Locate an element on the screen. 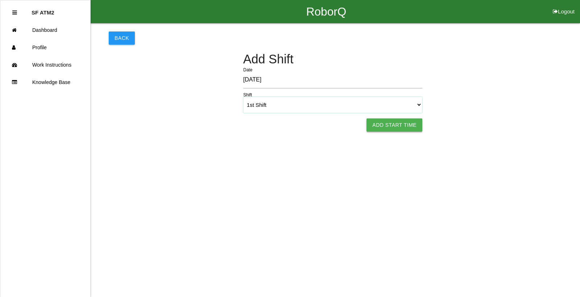 This screenshot has height=297, width=580. button: Add Start Time is located at coordinates (394, 125).